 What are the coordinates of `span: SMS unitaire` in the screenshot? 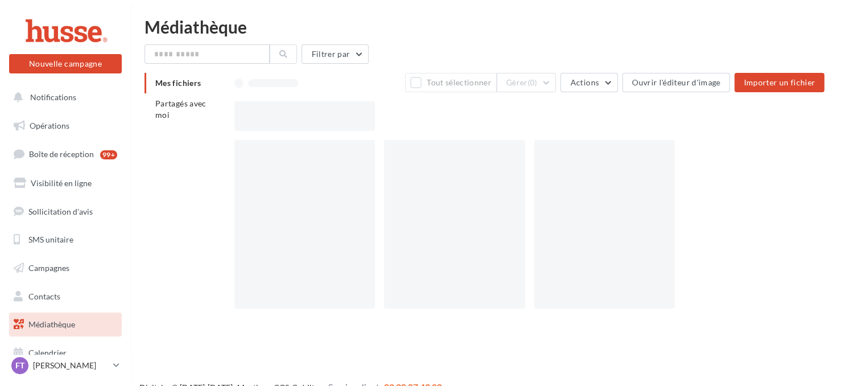 It's located at (50, 239).